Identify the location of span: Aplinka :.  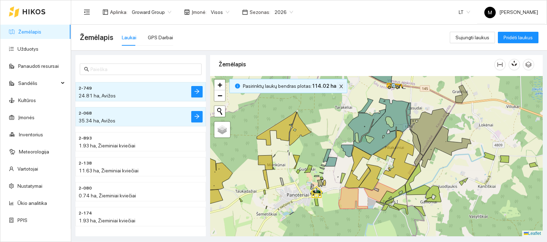
(119, 12).